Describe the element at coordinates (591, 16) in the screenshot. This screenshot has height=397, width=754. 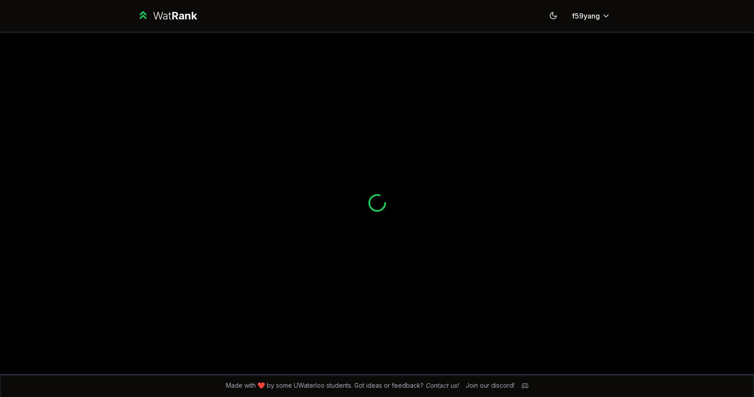
I see `button: f59yang` at that location.